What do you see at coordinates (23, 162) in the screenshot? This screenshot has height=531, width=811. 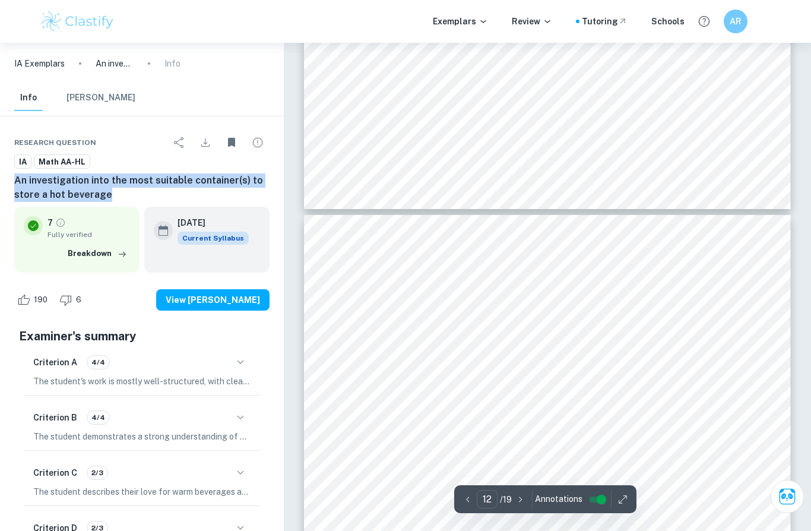 I see `span: IA` at bounding box center [23, 162].